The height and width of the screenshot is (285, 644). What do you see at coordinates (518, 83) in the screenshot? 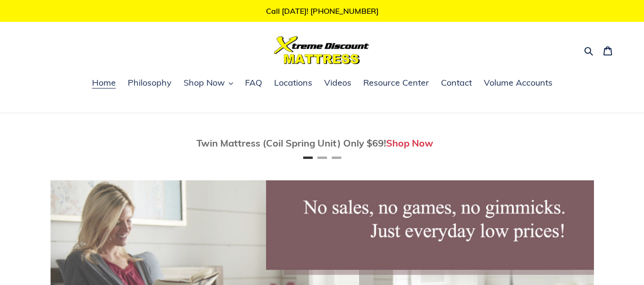
I see `span: Volume Accounts` at bounding box center [518, 83].